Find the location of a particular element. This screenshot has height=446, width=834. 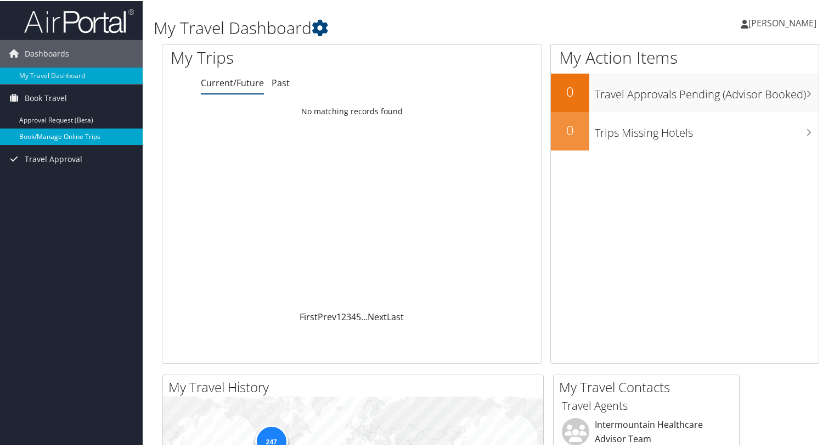

img: airportal-logo.png is located at coordinates (79, 20).